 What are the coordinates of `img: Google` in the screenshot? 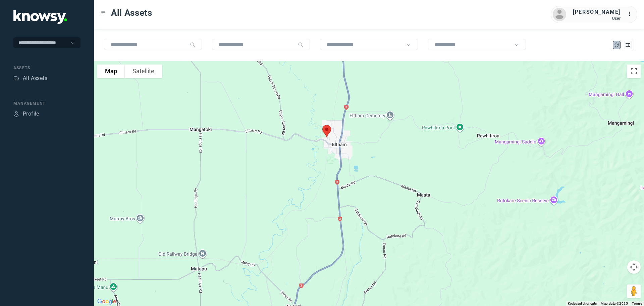 It's located at (106, 302).